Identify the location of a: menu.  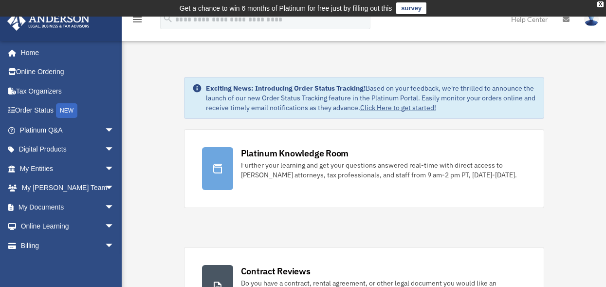
(137, 21).